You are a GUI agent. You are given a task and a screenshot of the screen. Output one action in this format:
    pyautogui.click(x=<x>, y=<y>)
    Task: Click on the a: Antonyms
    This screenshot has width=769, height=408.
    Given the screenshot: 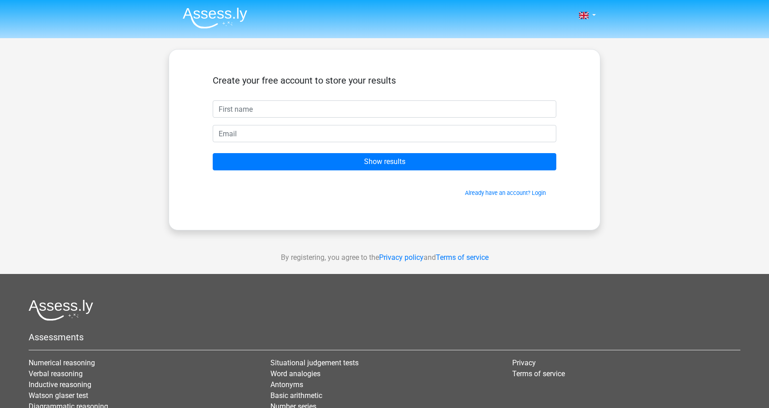 What is the action you would take?
    pyautogui.click(x=287, y=385)
    